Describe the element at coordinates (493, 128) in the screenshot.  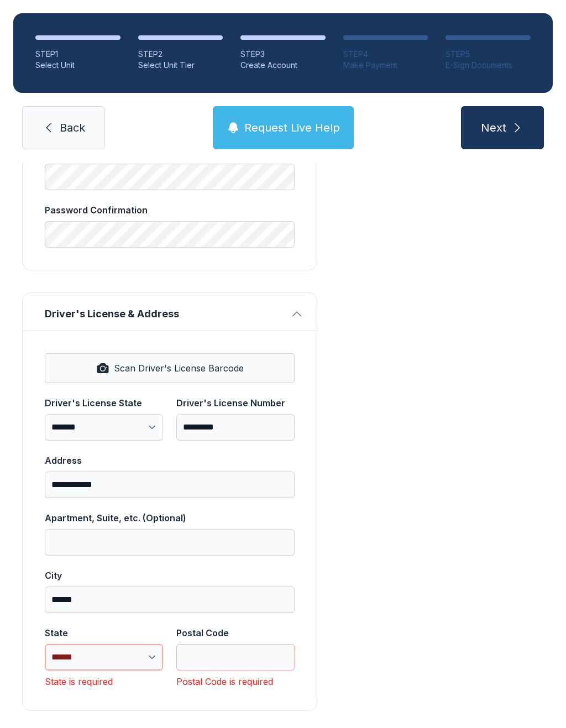
I see `span: Next` at that location.